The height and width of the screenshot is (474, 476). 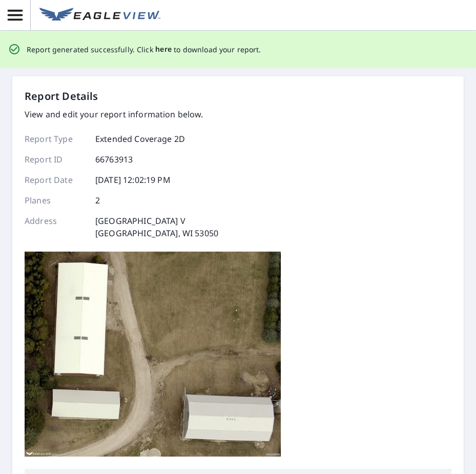 I want to click on img: EV Logo, so click(x=100, y=15).